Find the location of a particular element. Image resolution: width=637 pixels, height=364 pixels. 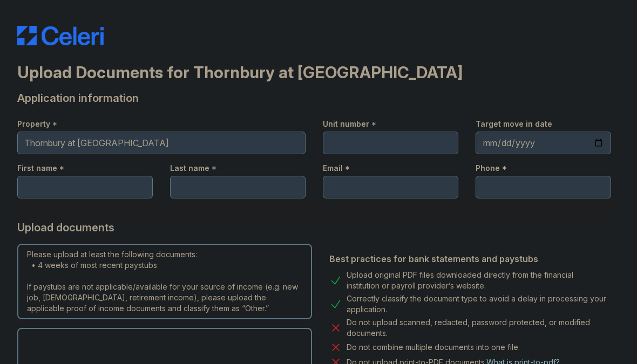

div: Correctly classify the document type to avoid a delay in processing your application. is located at coordinates (477, 304).